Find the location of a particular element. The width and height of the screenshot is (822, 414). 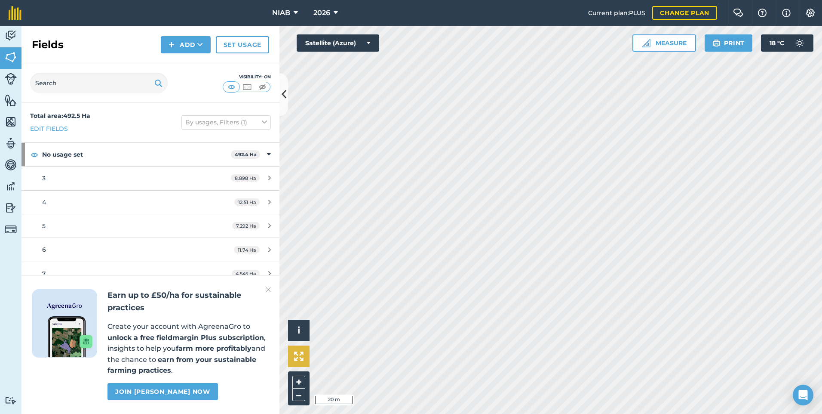

strong: unlock a free fieldmargin Plus subscription is located at coordinates (186, 337).